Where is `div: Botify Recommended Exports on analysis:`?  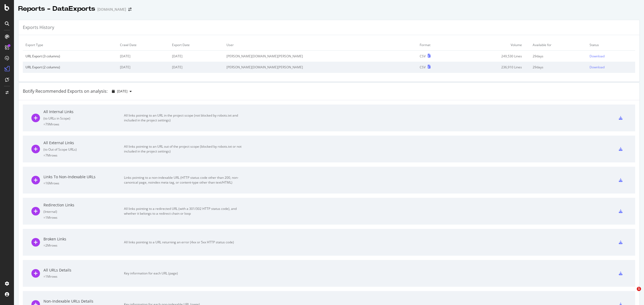 div: Botify Recommended Exports on analysis: is located at coordinates (65, 91).